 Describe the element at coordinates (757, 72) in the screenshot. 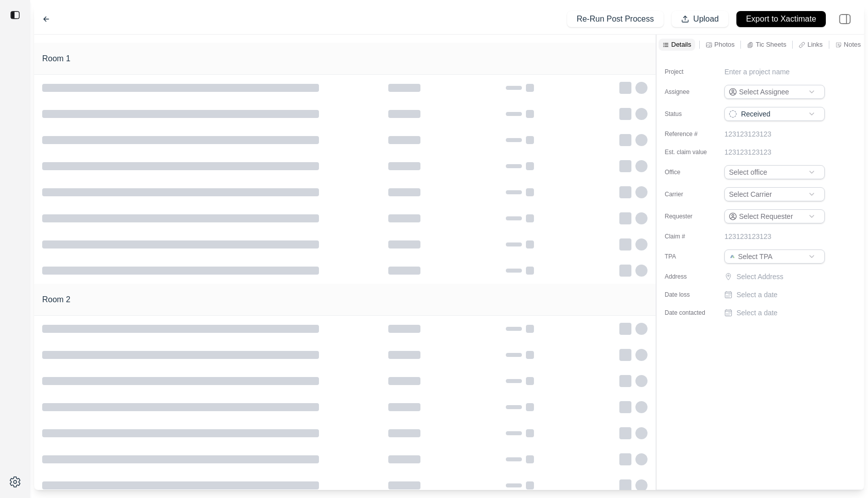

I see `p: Enter a project name` at that location.